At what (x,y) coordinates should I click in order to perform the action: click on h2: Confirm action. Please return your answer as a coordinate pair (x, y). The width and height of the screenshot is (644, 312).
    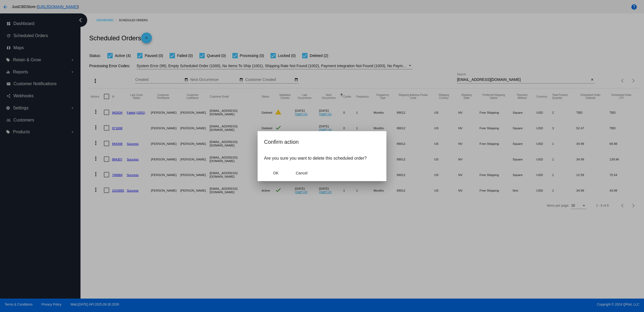
    Looking at the image, I should click on (322, 142).